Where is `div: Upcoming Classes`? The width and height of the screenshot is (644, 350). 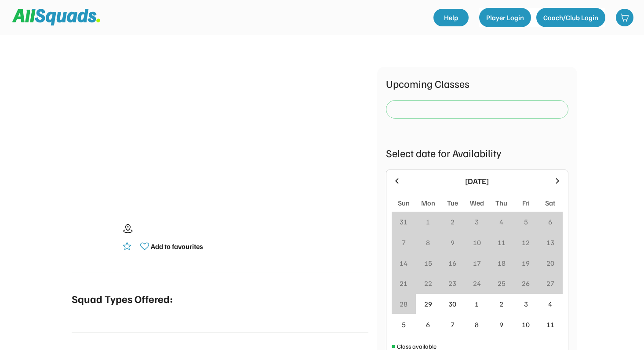
div: Upcoming Classes is located at coordinates (477, 83).